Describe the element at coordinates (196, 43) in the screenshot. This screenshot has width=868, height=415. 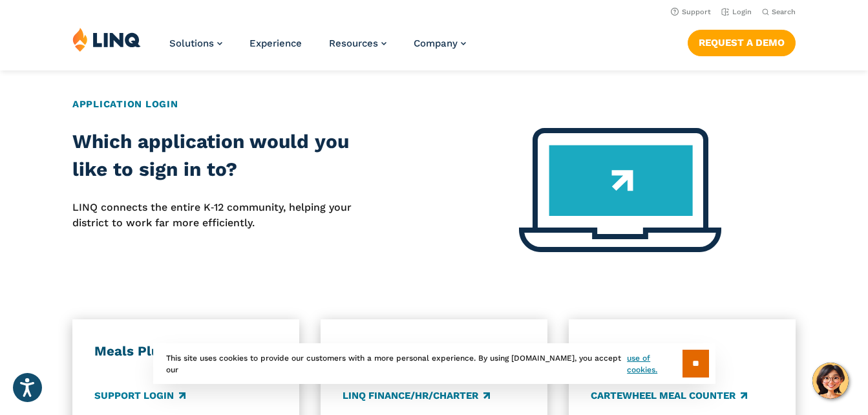
I see `a: Solutions` at that location.